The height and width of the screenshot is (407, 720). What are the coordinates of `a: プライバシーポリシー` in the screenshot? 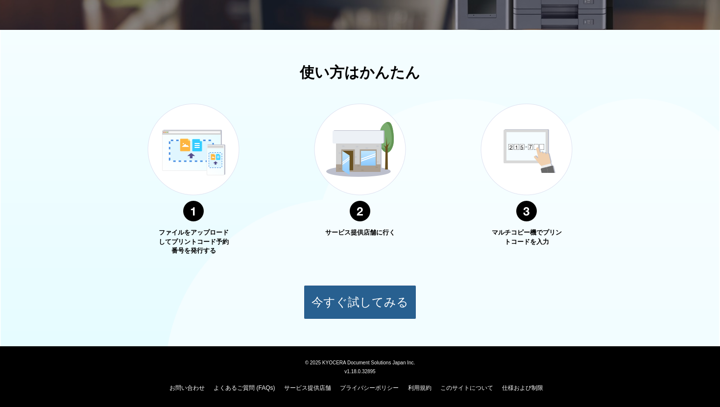 It's located at (369, 388).